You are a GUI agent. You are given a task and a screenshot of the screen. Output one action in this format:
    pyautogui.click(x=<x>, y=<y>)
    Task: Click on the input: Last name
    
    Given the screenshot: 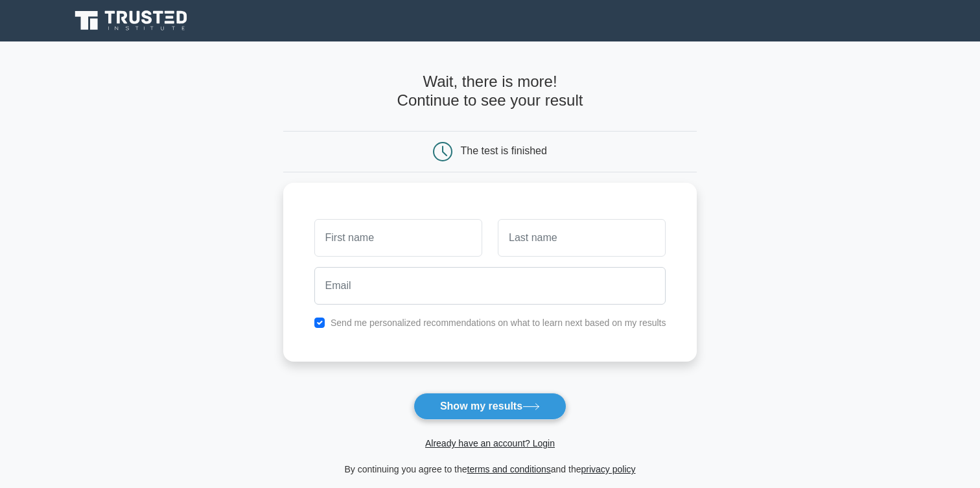 What is the action you would take?
    pyautogui.click(x=581, y=238)
    